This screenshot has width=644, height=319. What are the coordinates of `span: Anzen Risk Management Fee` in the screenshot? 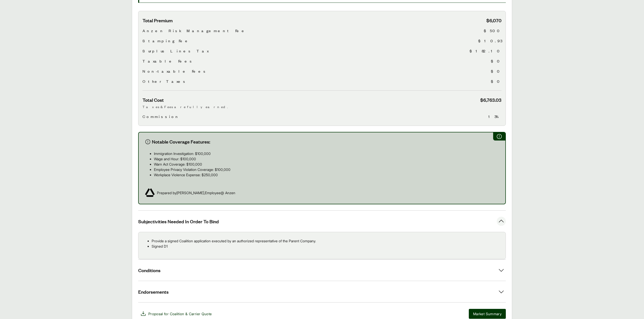 It's located at (194, 31).